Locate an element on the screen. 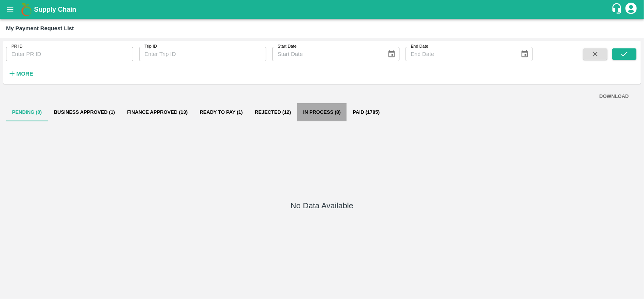 The image size is (644, 299). div: account of current user is located at coordinates (631, 9).